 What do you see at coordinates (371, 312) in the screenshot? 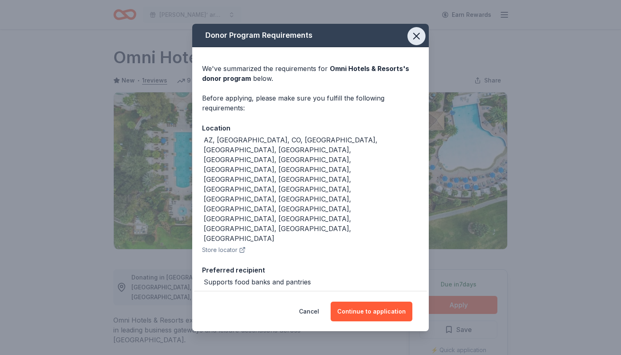
I see `button: Continue to application` at bounding box center [371, 312].